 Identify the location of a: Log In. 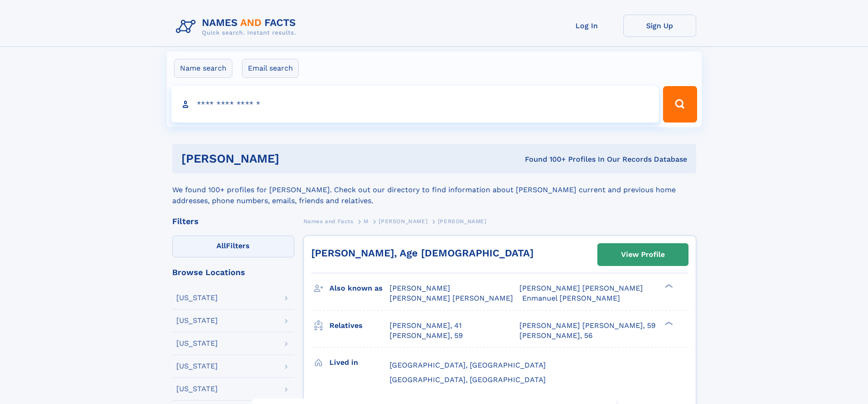
(587, 26).